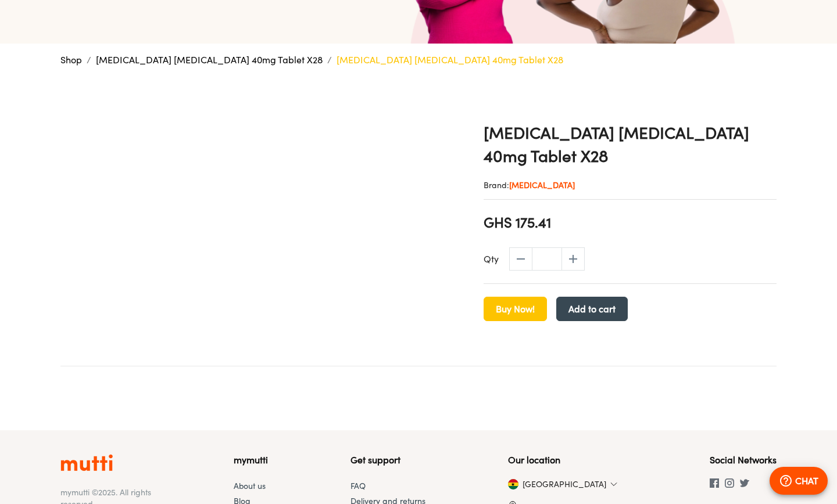 This screenshot has width=837, height=504. I want to click on p: CHAT, so click(807, 481).